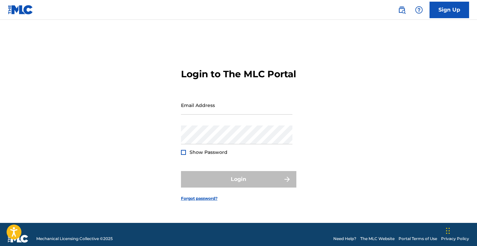 The image size is (477, 246). What do you see at coordinates (238, 74) in the screenshot?
I see `h3: Login to The MLC Portal` at bounding box center [238, 74].